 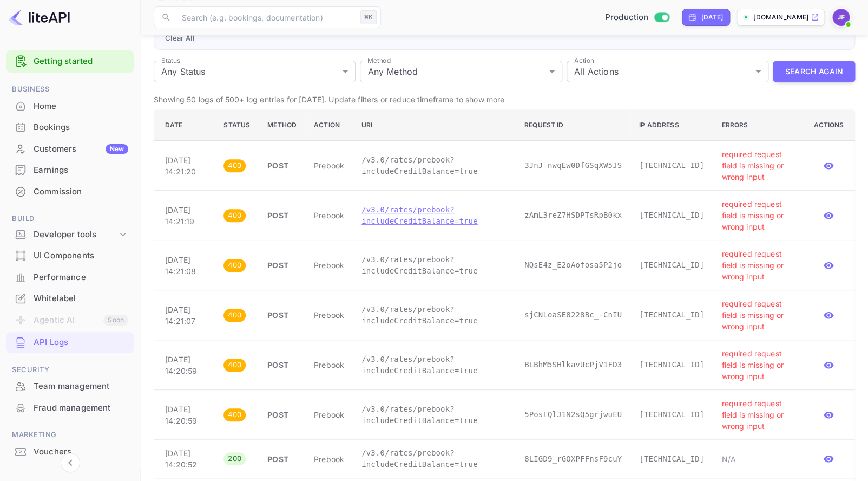 What do you see at coordinates (759, 459) in the screenshot?
I see `p: N/A` at bounding box center [759, 459].